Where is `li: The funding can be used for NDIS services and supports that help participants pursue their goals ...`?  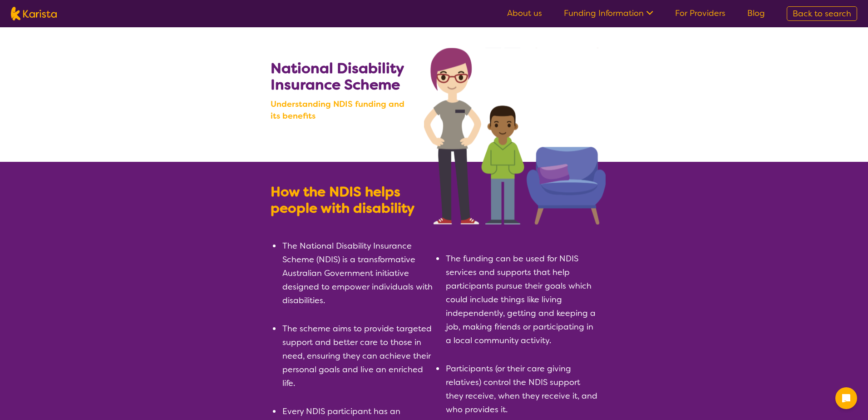
li: The funding can be used for NDIS services and supports that help participants pursue their goals ... is located at coordinates (521, 299).